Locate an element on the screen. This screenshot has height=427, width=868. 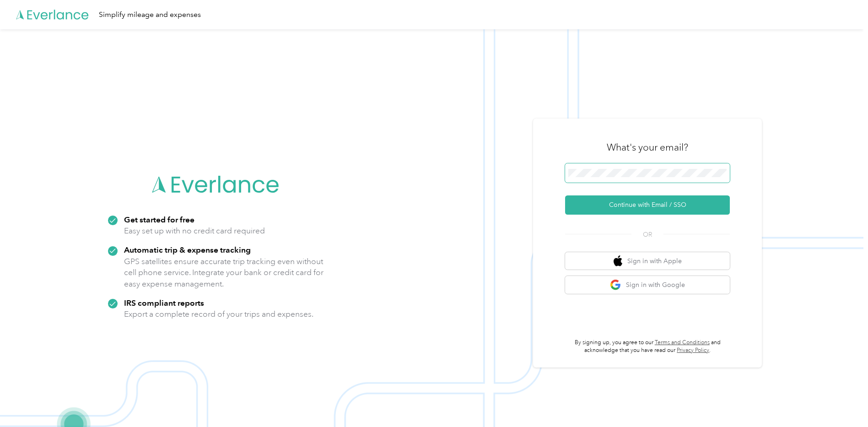
a: Terms and Conditions is located at coordinates (682, 343).